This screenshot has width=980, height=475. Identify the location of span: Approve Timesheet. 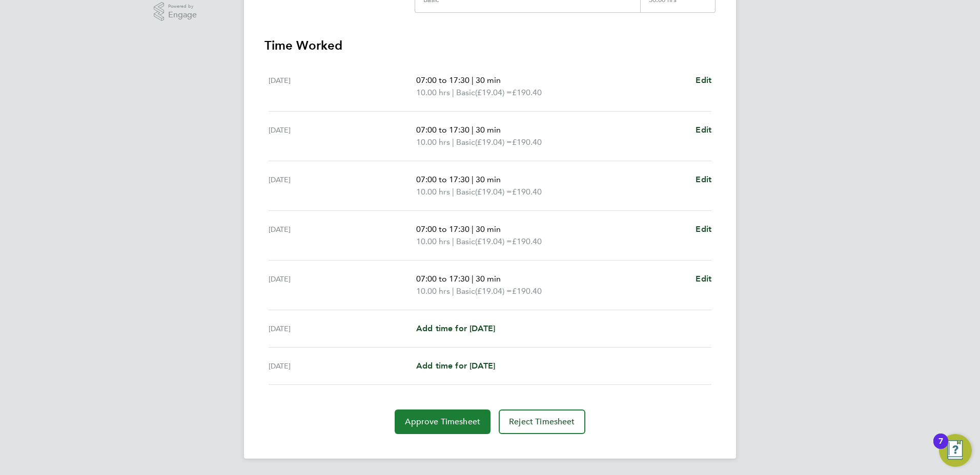
(442, 422).